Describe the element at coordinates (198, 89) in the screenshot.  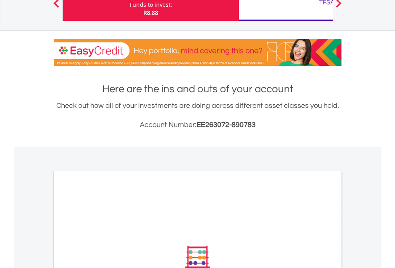
I see `h1: Here are the ins and outs of your account` at that location.